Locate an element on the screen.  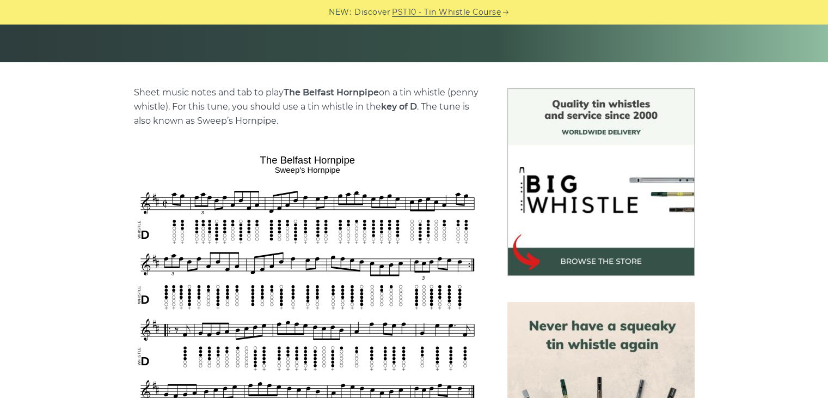
img: BigWhistle Tin Whistle Store is located at coordinates (601, 182).